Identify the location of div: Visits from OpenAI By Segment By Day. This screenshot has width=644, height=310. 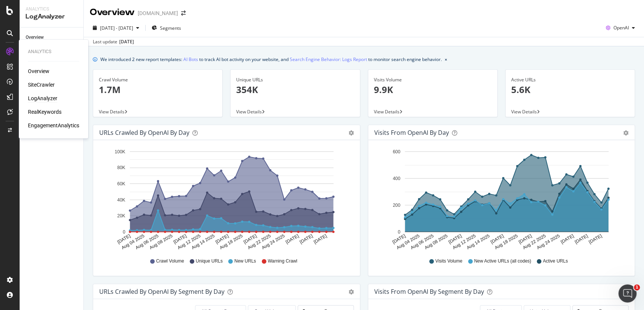
(429, 292).